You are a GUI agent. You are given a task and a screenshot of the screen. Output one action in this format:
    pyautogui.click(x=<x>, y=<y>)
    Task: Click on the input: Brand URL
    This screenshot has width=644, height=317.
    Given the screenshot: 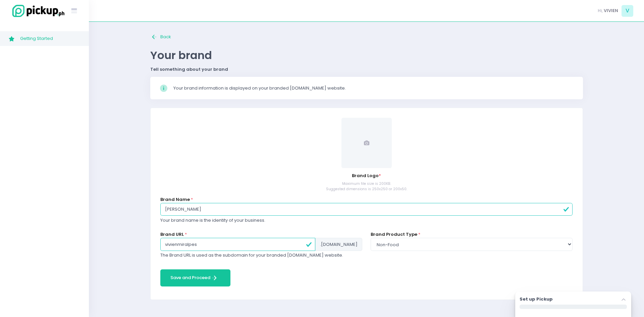 What is the action you would take?
    pyautogui.click(x=238, y=244)
    